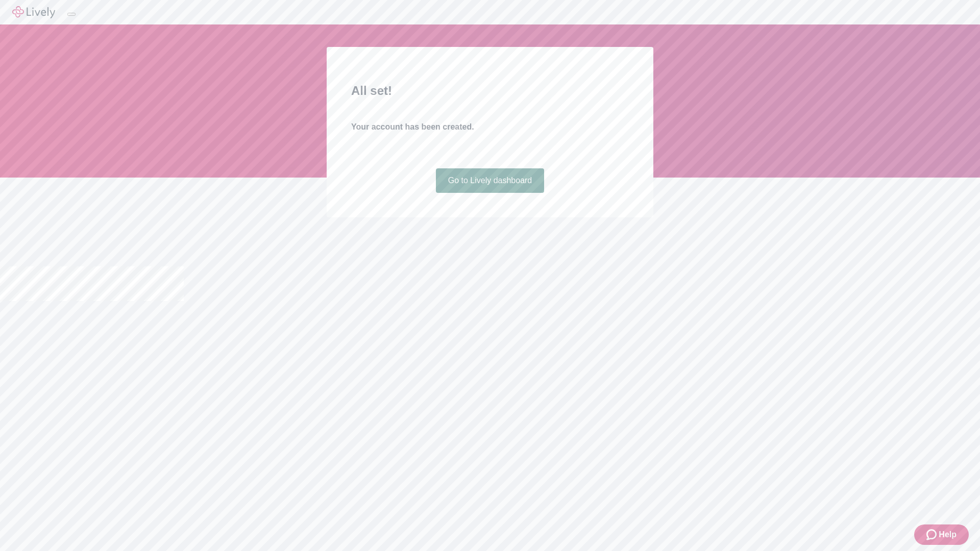 The width and height of the screenshot is (980, 551). I want to click on h2: All set!, so click(490, 91).